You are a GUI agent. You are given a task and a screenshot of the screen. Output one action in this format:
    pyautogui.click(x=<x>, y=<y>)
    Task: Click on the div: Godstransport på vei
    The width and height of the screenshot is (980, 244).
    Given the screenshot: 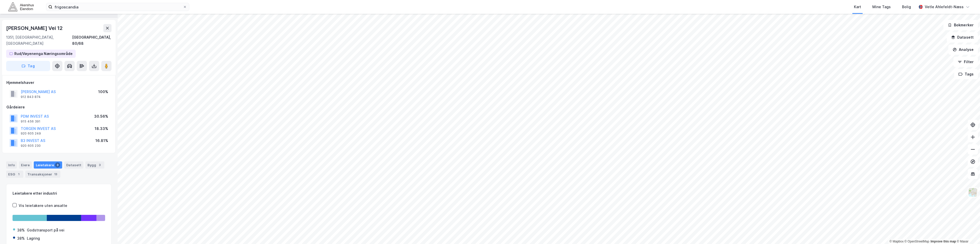 What is the action you would take?
    pyautogui.click(x=46, y=231)
    